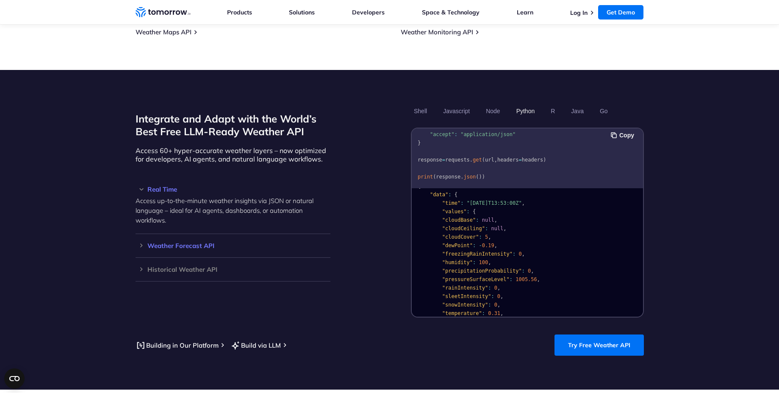 Image resolution: width=779 pixels, height=393 pixels. I want to click on span: 0.31, so click(494, 313).